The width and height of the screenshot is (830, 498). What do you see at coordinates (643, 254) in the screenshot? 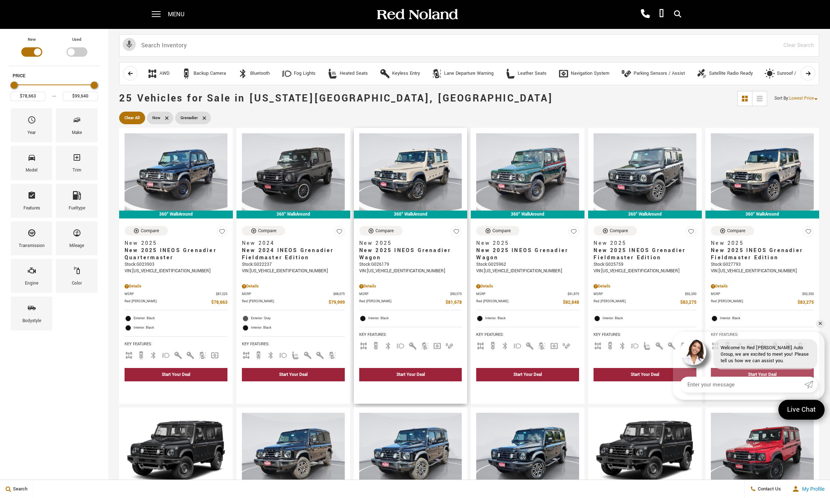
I see `span: New 2025 INEOS Grenadier Fieldmaster Edition` at bounding box center [643, 254].